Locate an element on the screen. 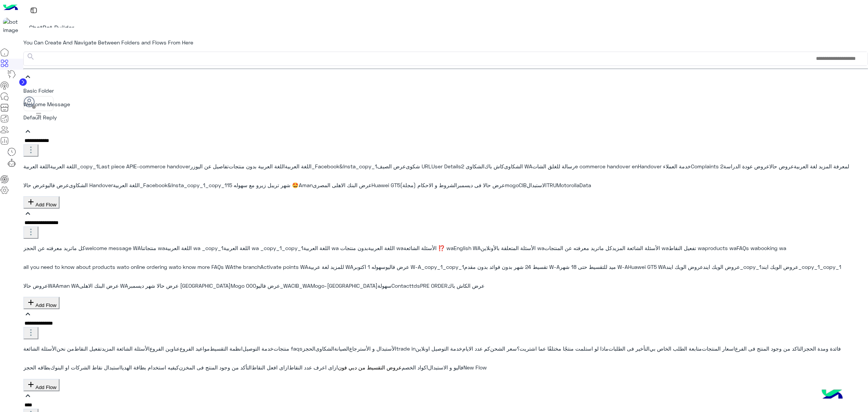  p: Default reply is located at coordinates (446, 117).